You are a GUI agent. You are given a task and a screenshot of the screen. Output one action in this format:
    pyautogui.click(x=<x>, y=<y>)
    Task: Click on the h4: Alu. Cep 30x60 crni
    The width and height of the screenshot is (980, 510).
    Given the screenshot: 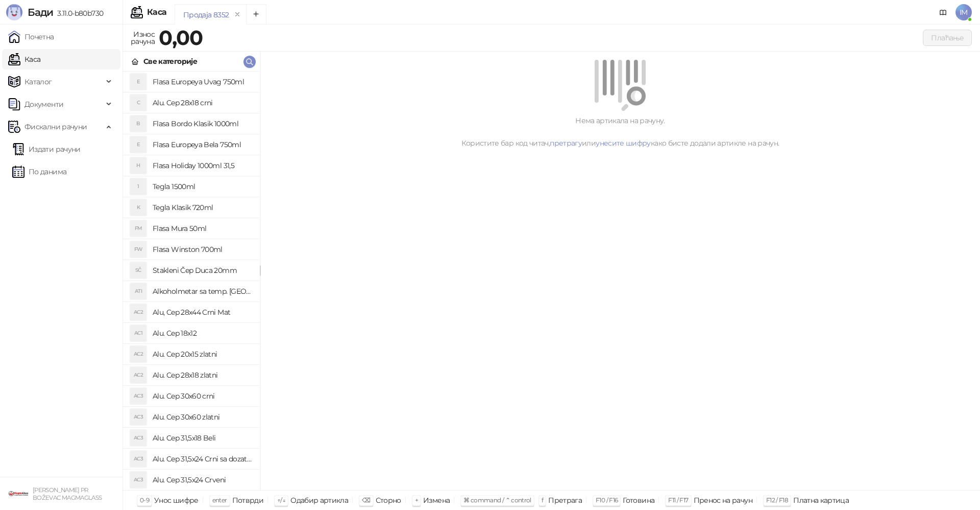 What is the action you would take?
    pyautogui.click(x=202, y=395)
    